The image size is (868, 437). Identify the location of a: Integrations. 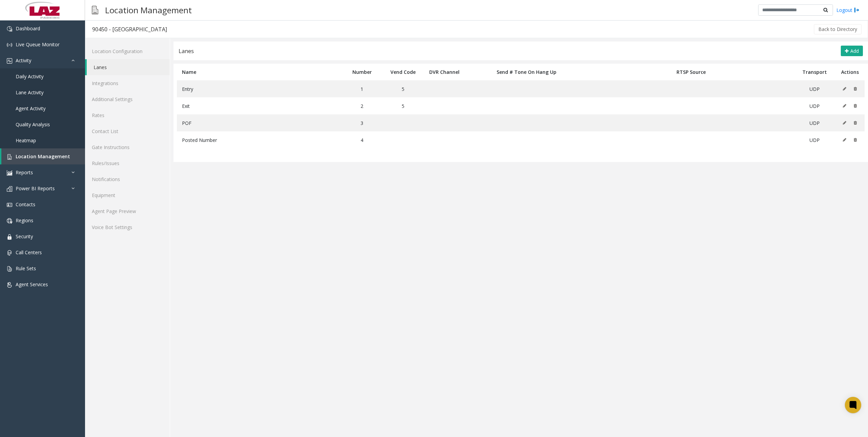
(127, 83).